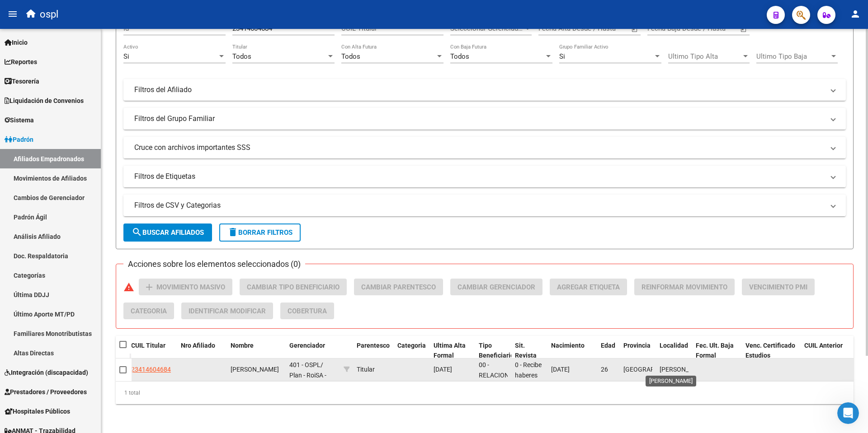 The height and width of the screenshot is (433, 868). Describe the element at coordinates (202, 351) in the screenshot. I see `datatable-header-cell: Nro Afiliado` at that location.